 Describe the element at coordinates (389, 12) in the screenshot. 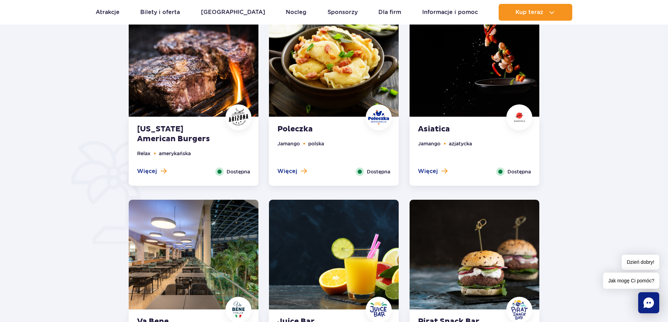

I see `a: Dla firm` at that location.